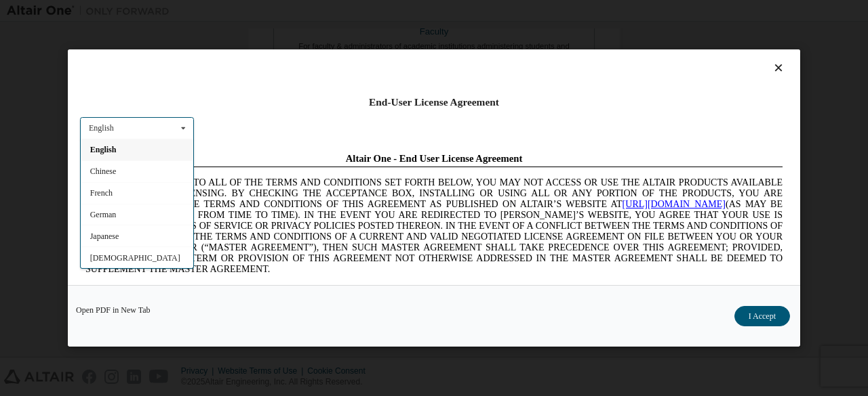 The image size is (868, 396). I want to click on div: English, so click(101, 128).